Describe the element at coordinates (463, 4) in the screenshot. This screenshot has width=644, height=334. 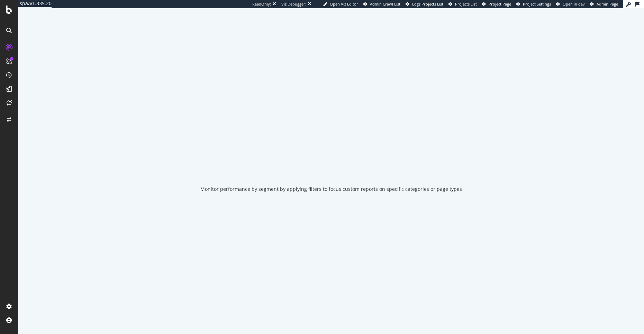
I see `a: Projects List` at that location.